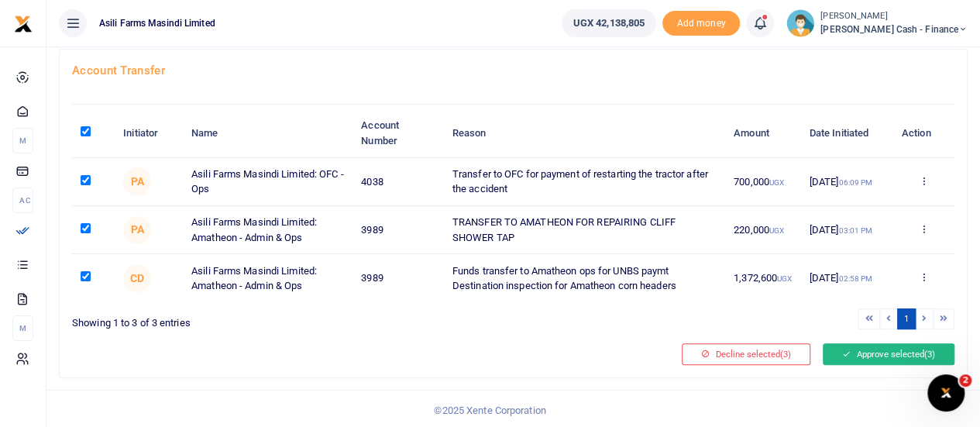 This screenshot has height=427, width=980. Describe the element at coordinates (701, 23) in the screenshot. I see `span: Add money` at that location.